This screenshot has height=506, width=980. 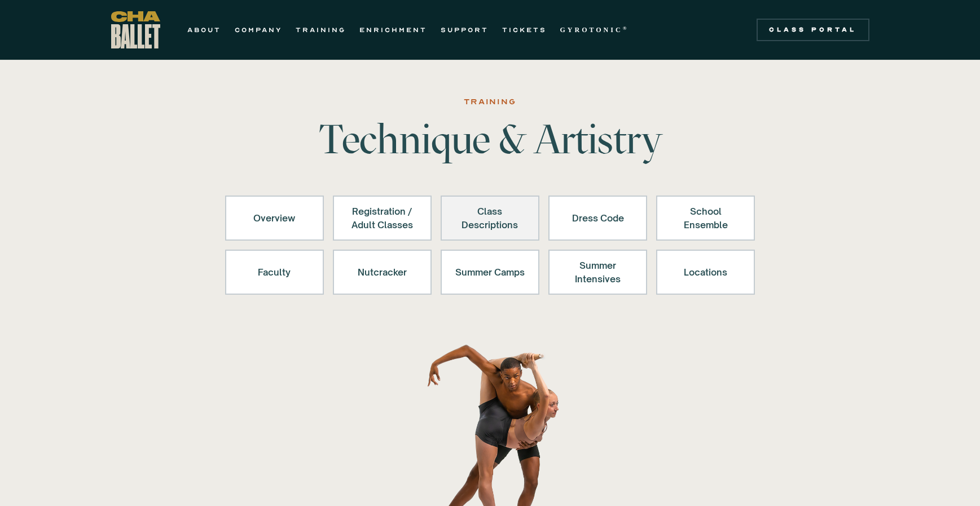 I want to click on a: Class Descriptions, so click(x=490, y=218).